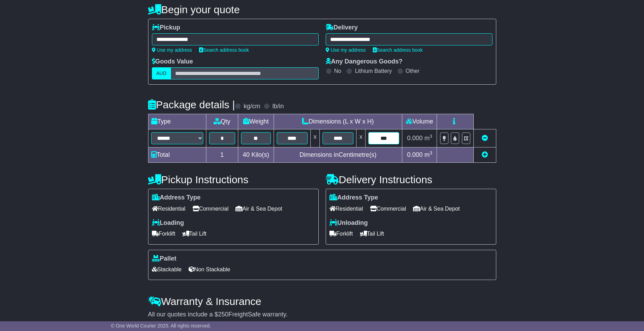  Describe the element at coordinates (337, 121) in the screenshot. I see `td: Dimensions (L x W x H)` at that location.